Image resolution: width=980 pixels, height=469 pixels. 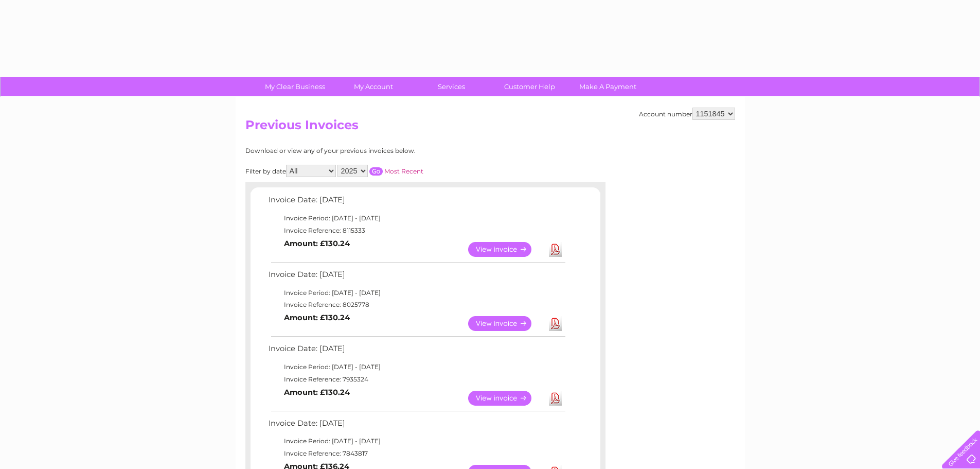 I want to click on div: Account number, so click(x=687, y=114).